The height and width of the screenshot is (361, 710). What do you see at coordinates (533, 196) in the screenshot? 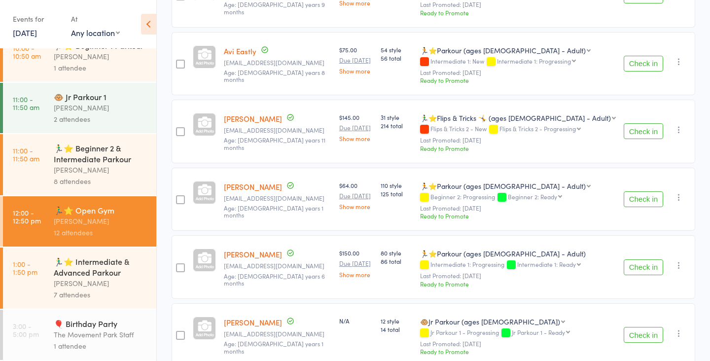
I see `div: Beginner 2: Ready` at bounding box center [533, 196].